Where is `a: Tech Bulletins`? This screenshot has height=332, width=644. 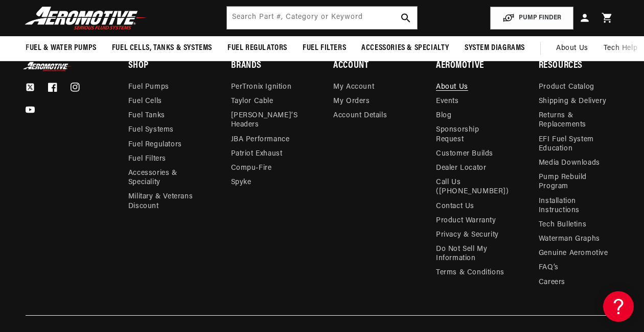
a: Tech Bulletins is located at coordinates (562, 225).